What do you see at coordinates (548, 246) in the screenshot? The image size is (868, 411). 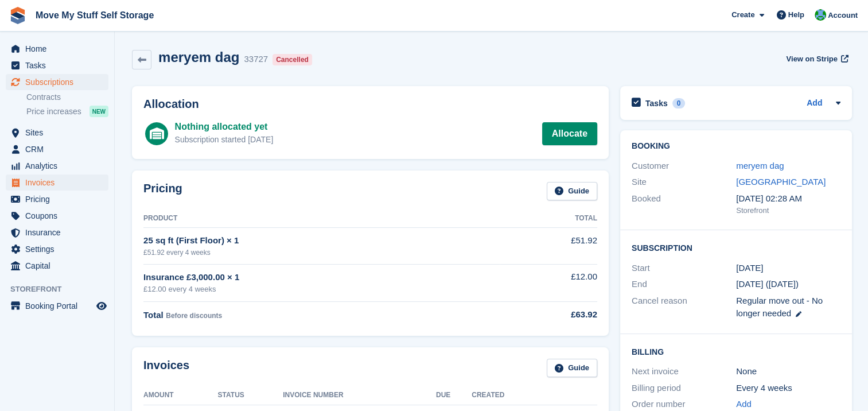 I see `td: £51.92` at bounding box center [548, 246].